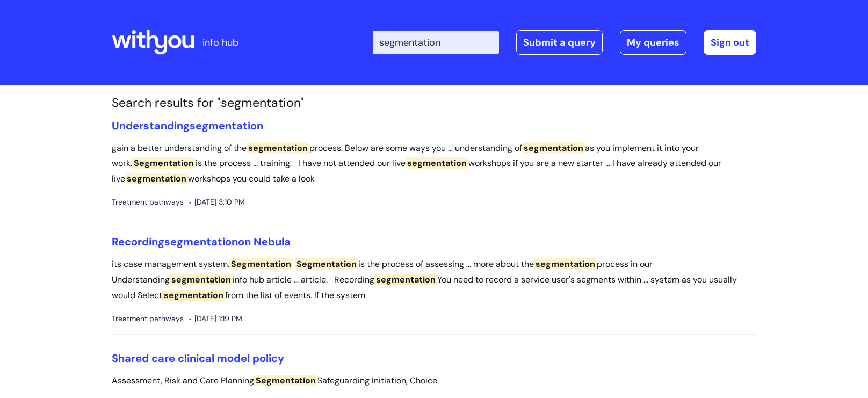 This screenshot has height=398, width=868. What do you see at coordinates (220, 43) in the screenshot?
I see `p: info hub` at bounding box center [220, 43].